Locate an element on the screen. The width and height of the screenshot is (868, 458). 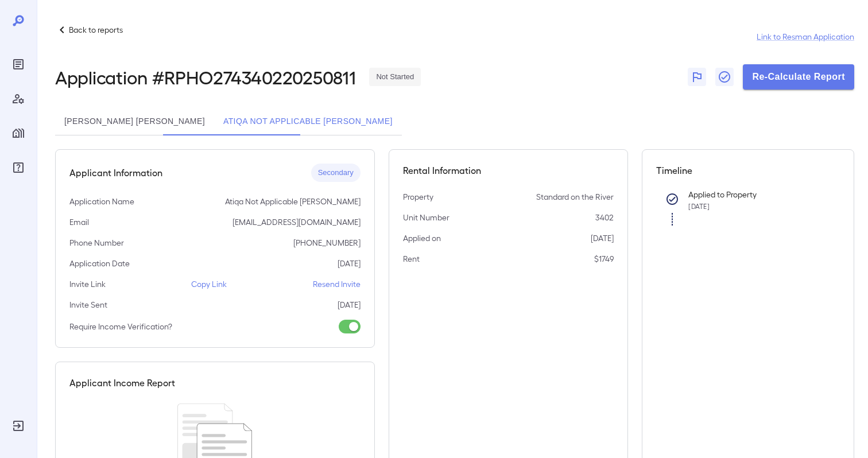
span: Secondary is located at coordinates (336, 173).